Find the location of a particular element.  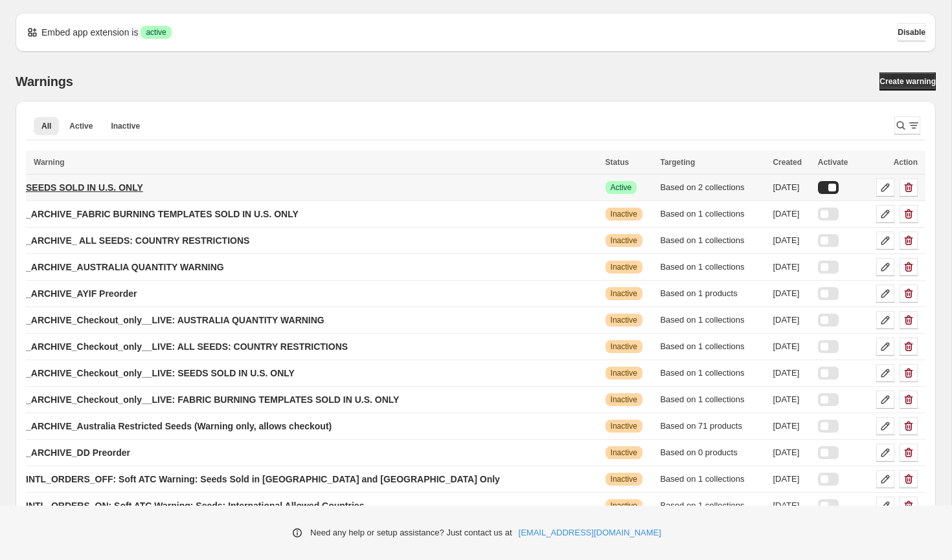

a: _ARCHIVE_FABRIC BURNING TEMPLATES SOLD IN U.S. ONLY is located at coordinates (162, 214).